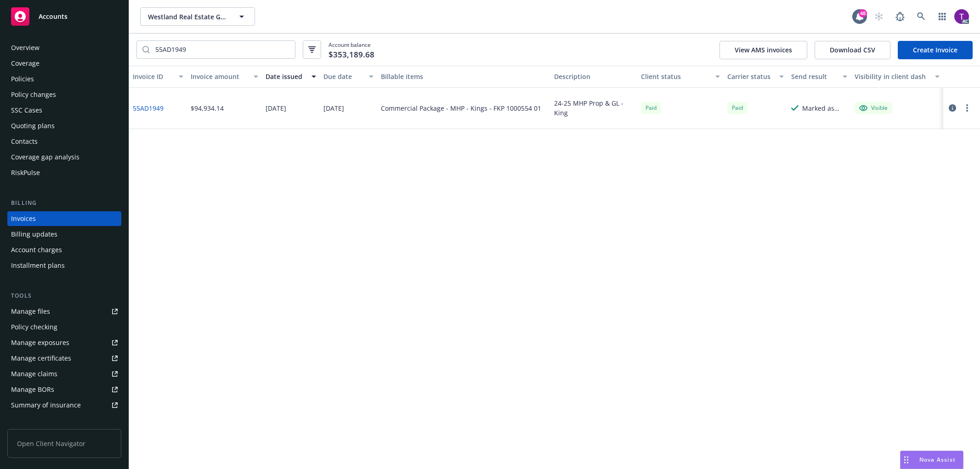 The image size is (980, 469). Describe the element at coordinates (65, 203) in the screenshot. I see `div: Billing` at that location.